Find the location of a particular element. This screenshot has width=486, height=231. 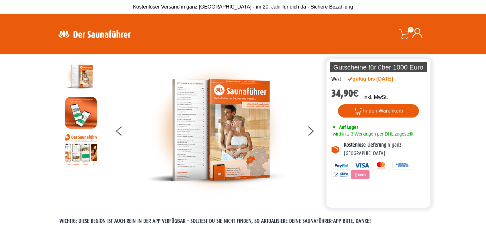

div: West is located at coordinates (336, 79).